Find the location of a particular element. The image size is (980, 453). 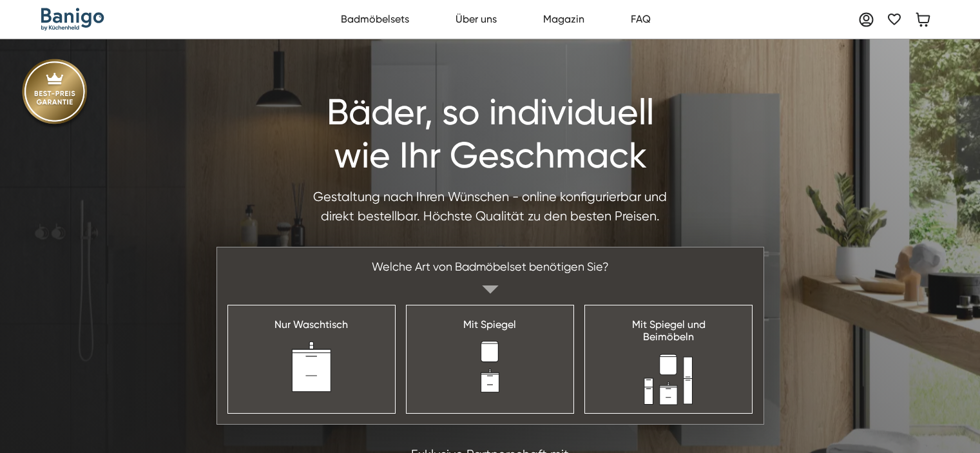

a: FAQ is located at coordinates (640, 19).